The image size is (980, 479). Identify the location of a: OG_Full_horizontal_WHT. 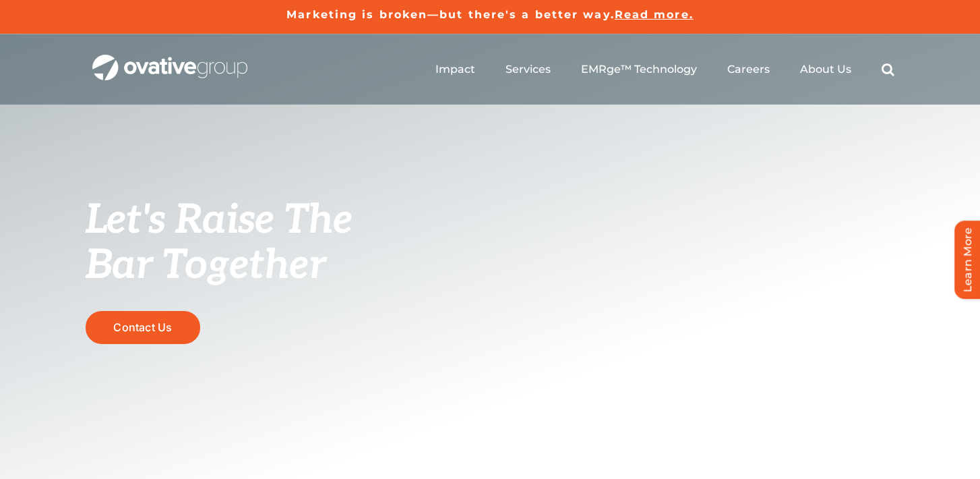
(170, 59).